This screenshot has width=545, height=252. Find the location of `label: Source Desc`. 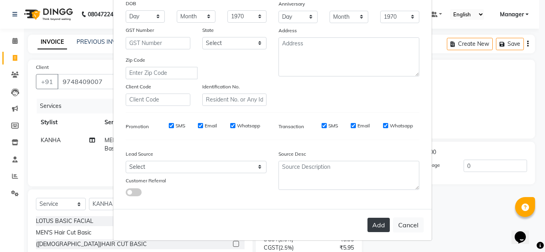

label: Source Desc is located at coordinates (292, 154).